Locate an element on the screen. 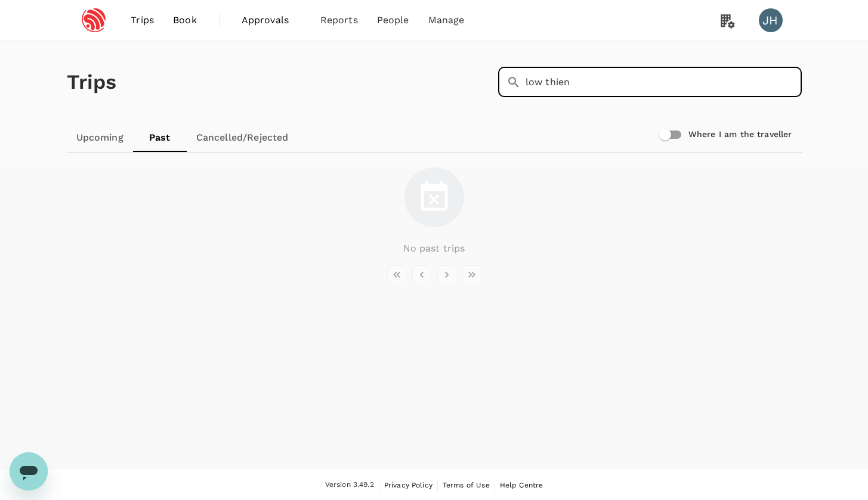 The height and width of the screenshot is (500, 868). a: Past is located at coordinates (160, 138).